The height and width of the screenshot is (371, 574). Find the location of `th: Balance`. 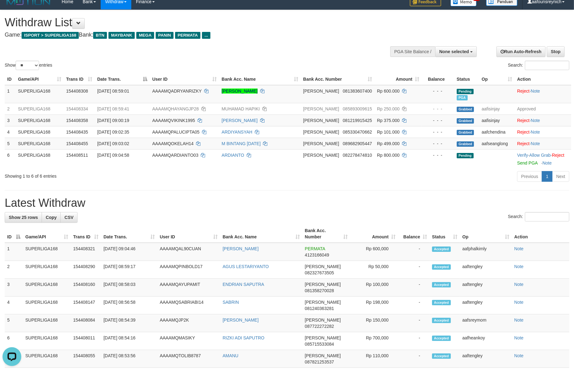

th: Balance is located at coordinates (438, 79).